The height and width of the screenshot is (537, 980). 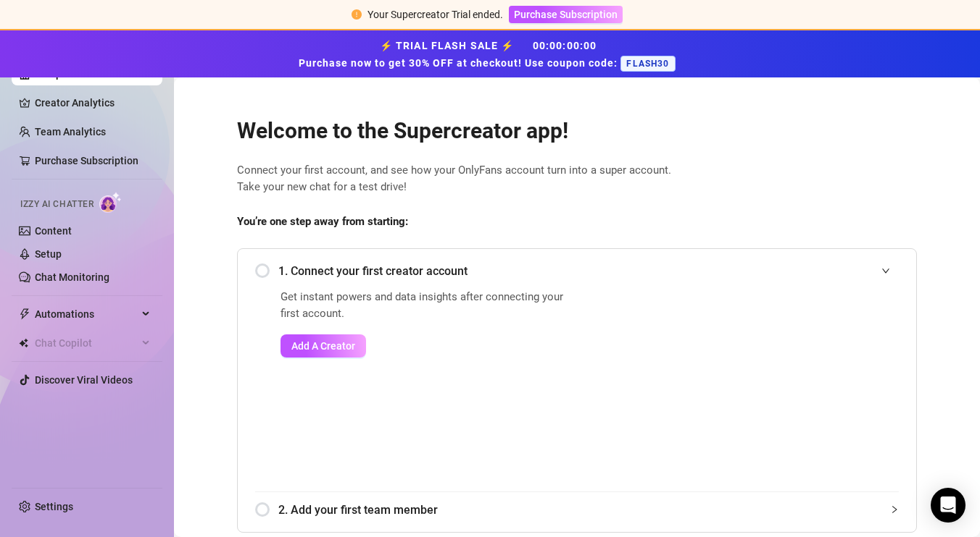 I want to click on img: Chat Copilot, so click(x=23, y=343).